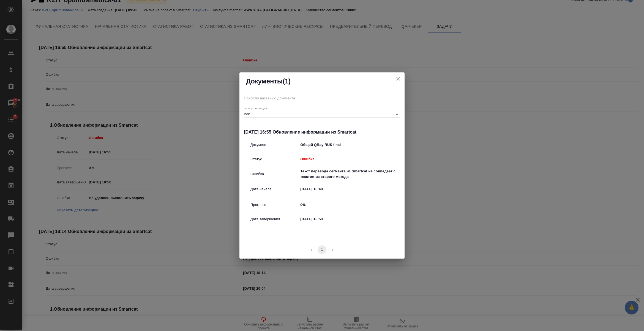 This screenshot has width=644, height=331. Describe the element at coordinates (322, 250) in the screenshot. I see `nav: pagination navigation` at that location.